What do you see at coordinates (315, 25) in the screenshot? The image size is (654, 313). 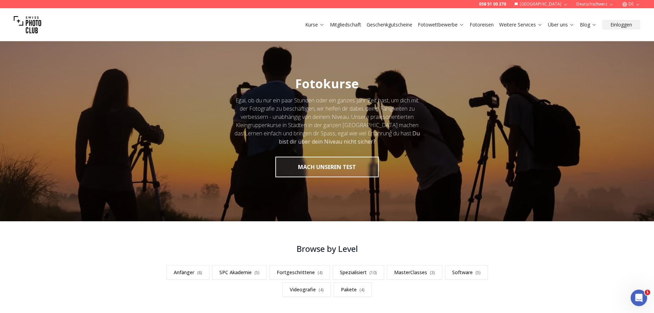 I see `a: Kurse` at bounding box center [315, 25].